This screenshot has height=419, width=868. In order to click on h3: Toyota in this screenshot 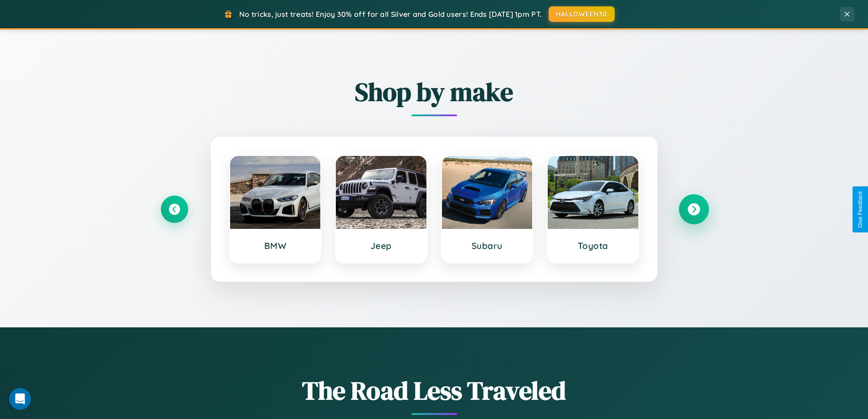, I will do `click(593, 246)`.